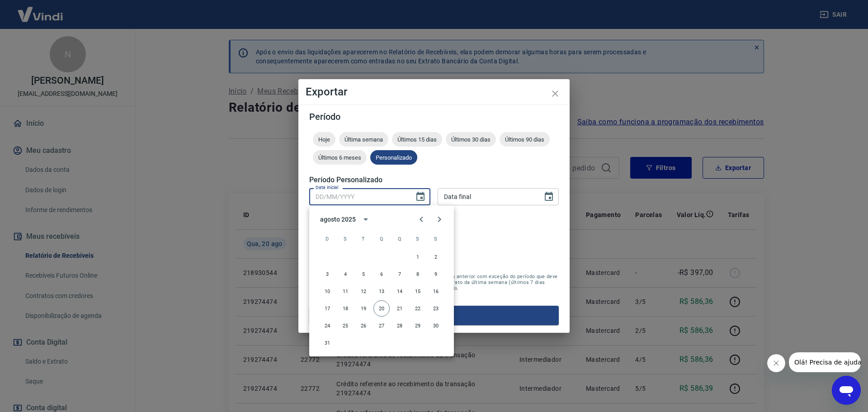 This screenshot has height=412, width=868. What do you see at coordinates (381, 326) in the screenshot?
I see `button: 27` at bounding box center [381, 326].